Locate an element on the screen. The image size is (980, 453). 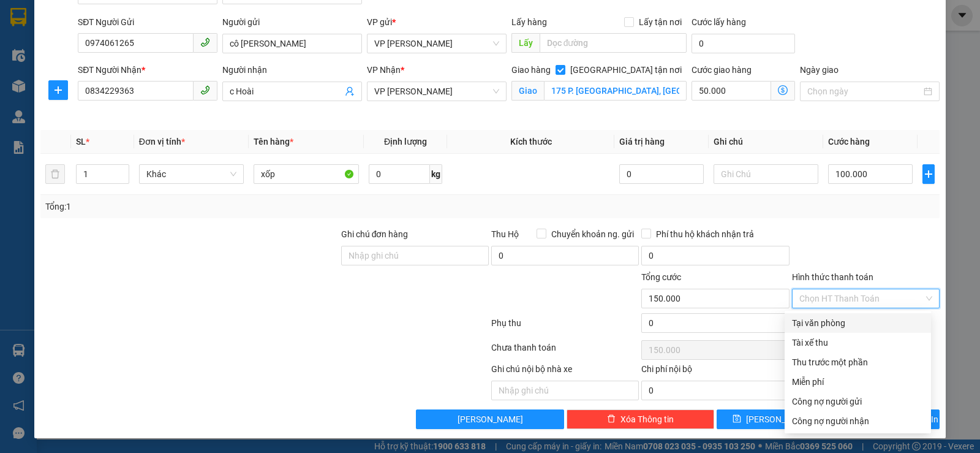
span: VP Hạ Long is located at coordinates (436, 43).